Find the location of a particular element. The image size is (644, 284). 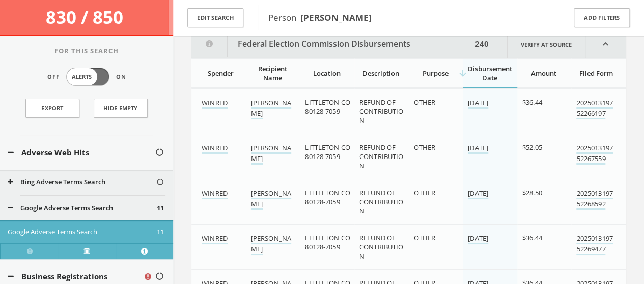

i: arrow_downward is located at coordinates (463, 73).